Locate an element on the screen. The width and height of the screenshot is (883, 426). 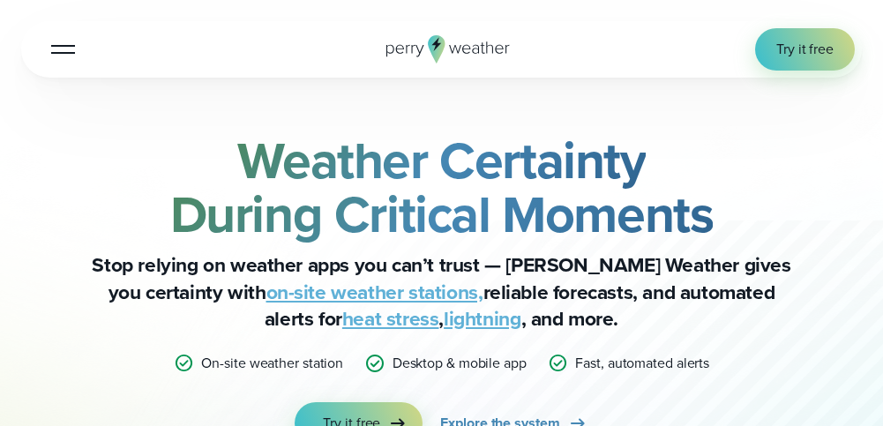
strong: Weather Certainty During Critical Moments is located at coordinates (442, 187).